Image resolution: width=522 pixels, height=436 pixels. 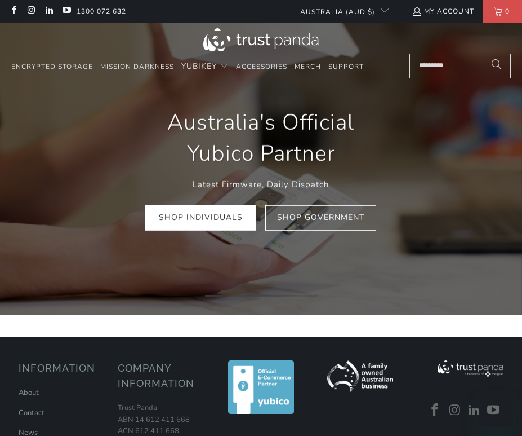 What do you see at coordinates (307, 296) in the screenshot?
I see `li: Page dot 5` at bounding box center [307, 296].